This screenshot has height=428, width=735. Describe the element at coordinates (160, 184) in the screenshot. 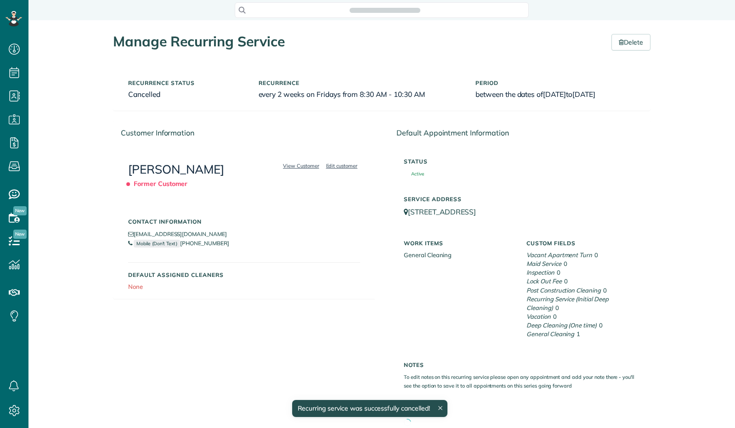

I see `span: Former Customer` at that location.